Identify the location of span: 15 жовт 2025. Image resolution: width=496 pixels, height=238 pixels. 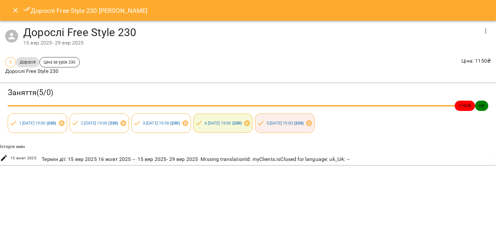
(24, 158).